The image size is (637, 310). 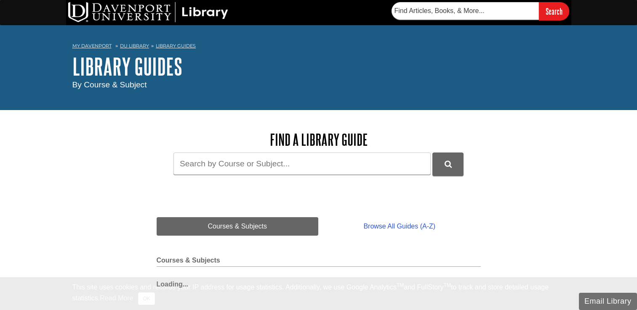 I want to click on a: My Davenport, so click(x=92, y=46).